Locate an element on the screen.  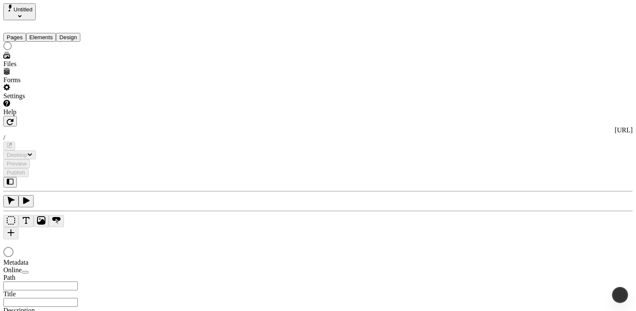
button: Desktop is located at coordinates (19, 154).